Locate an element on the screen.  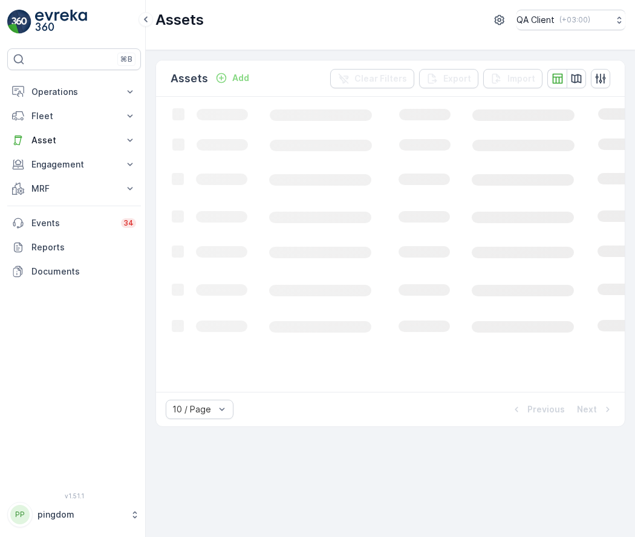
button: Next is located at coordinates (595, 409).